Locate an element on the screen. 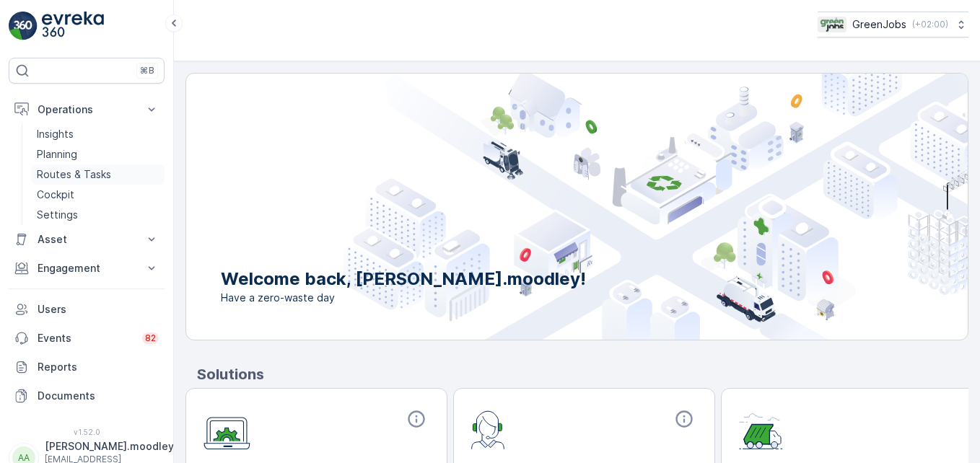 The image size is (980, 463). p: Users is located at coordinates (98, 310).